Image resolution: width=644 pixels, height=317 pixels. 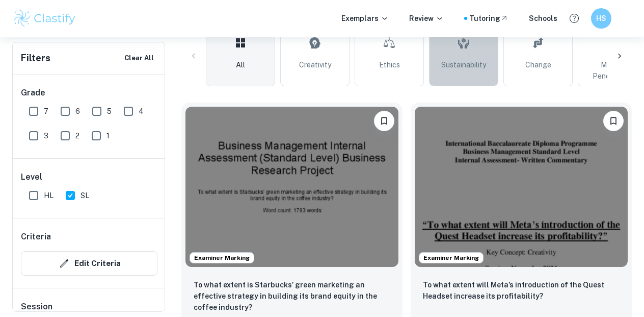 I want to click on button: HS, so click(x=601, y=18).